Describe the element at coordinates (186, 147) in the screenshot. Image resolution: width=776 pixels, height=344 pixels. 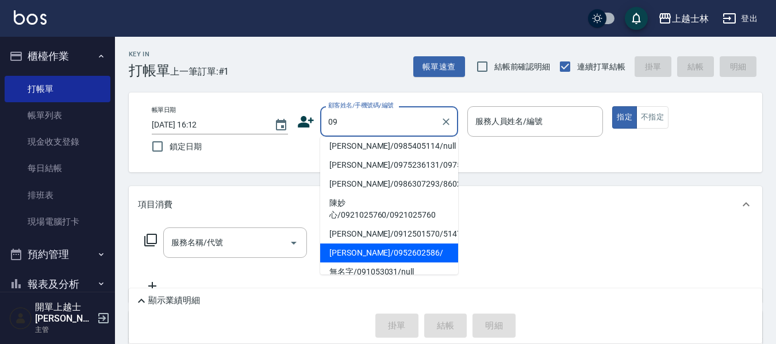
I see `span: 鎖定日期` at that location.